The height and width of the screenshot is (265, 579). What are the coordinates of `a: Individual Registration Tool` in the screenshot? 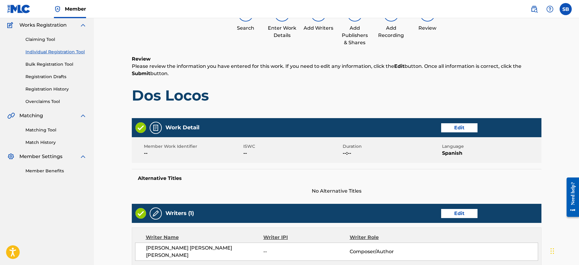 It's located at (56, 52).